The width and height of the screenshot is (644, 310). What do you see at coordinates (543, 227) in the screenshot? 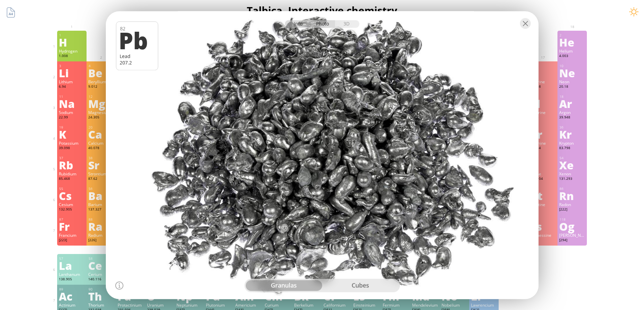
I see `div: Ts` at bounding box center [543, 227].